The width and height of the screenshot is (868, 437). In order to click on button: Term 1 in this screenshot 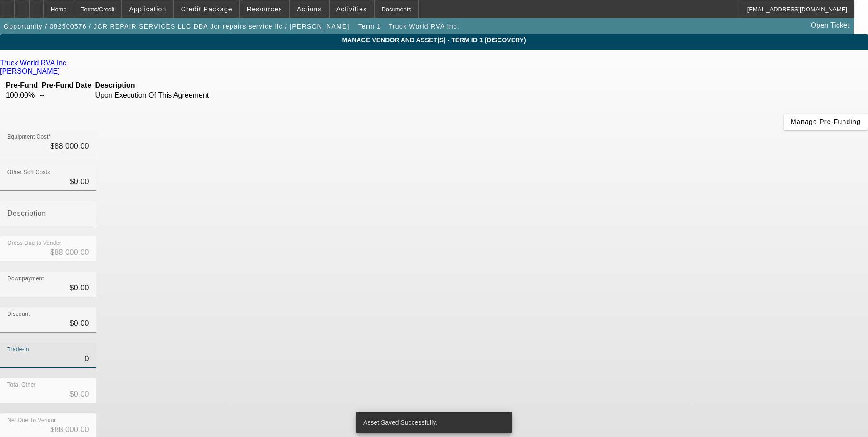, I will do `click(370, 27)`.